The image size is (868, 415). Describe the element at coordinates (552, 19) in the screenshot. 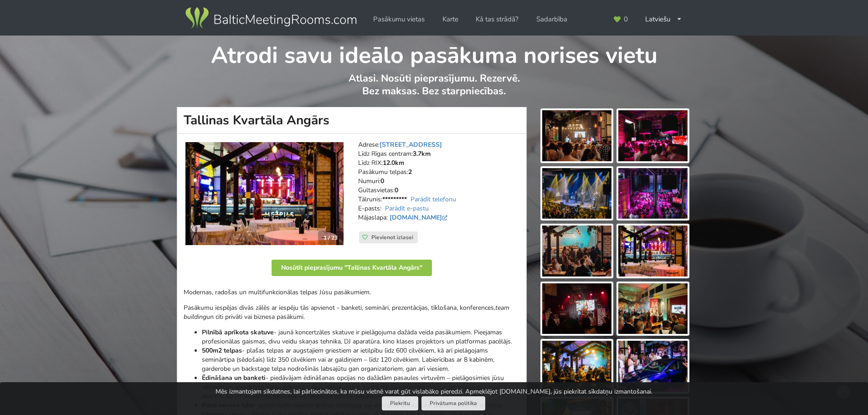

I see `a: Sadarbība` at that location.